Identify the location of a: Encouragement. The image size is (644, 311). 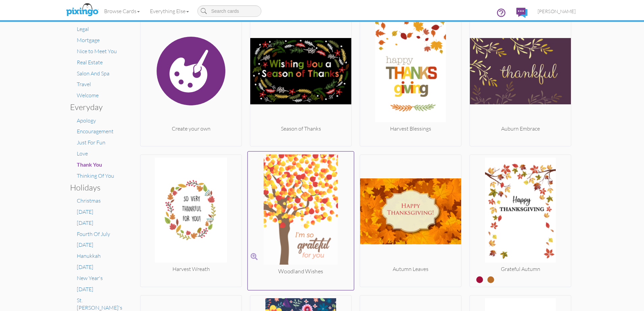
(95, 131).